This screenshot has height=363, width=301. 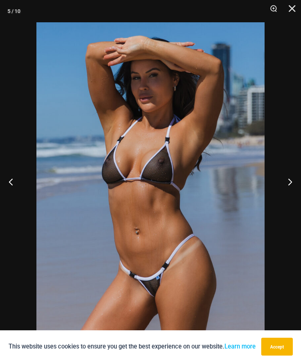 I want to click on button: Next, so click(x=287, y=182).